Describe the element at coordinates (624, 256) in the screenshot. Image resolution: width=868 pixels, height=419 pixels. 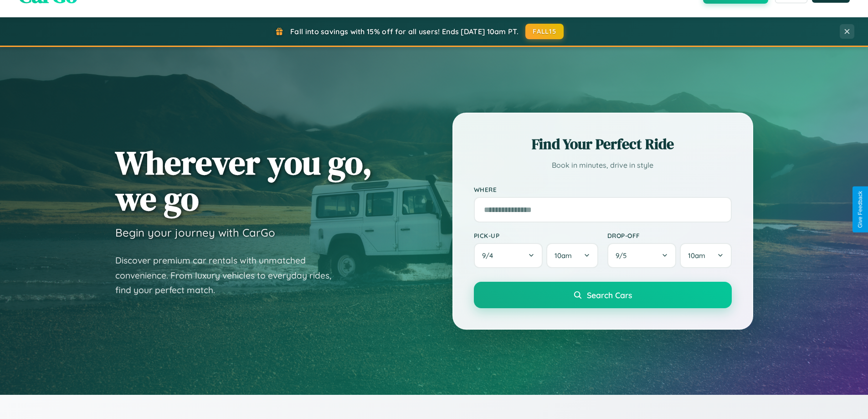
I see `span: 9 / 5` at that location.